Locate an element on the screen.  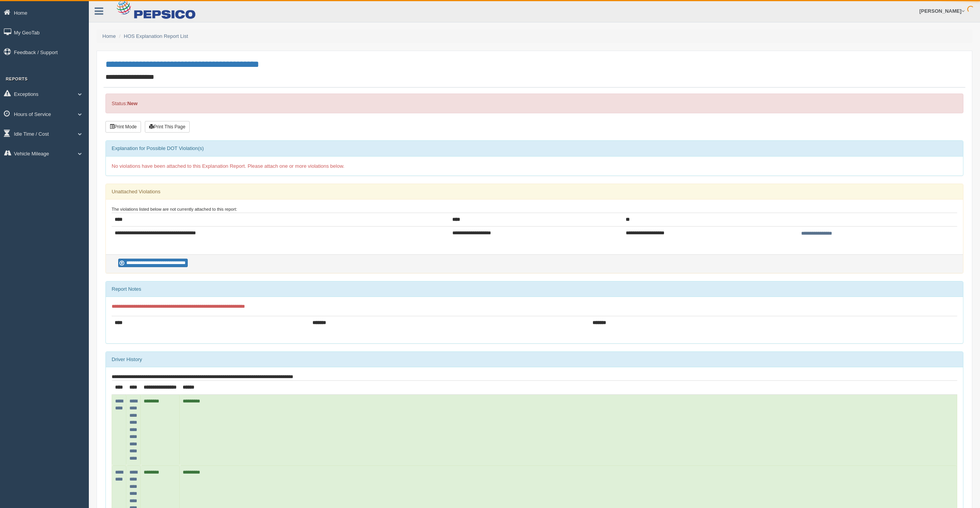
div: Explanation for Possible DOT Violation(s) is located at coordinates (534, 148).